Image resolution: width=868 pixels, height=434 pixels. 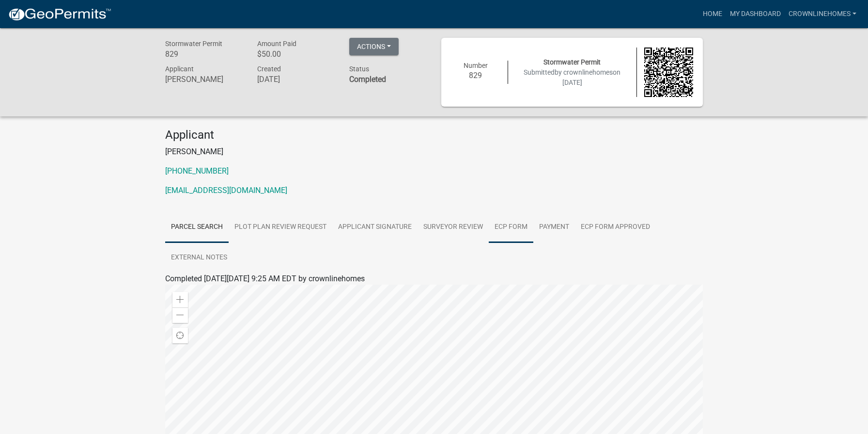 What do you see at coordinates (280, 227) in the screenshot?
I see `a: Plot Plan Review Request` at bounding box center [280, 227].